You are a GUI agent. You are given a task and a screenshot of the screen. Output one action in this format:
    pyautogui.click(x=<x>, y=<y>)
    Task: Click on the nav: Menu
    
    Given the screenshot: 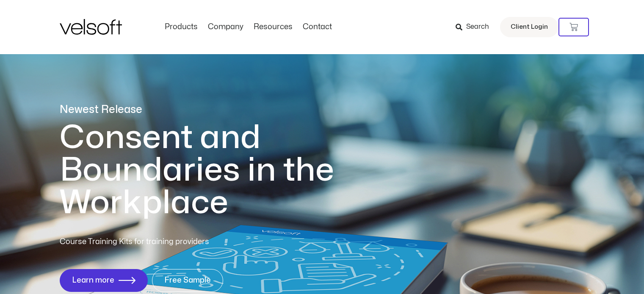 What is the action you would take?
    pyautogui.click(x=248, y=27)
    